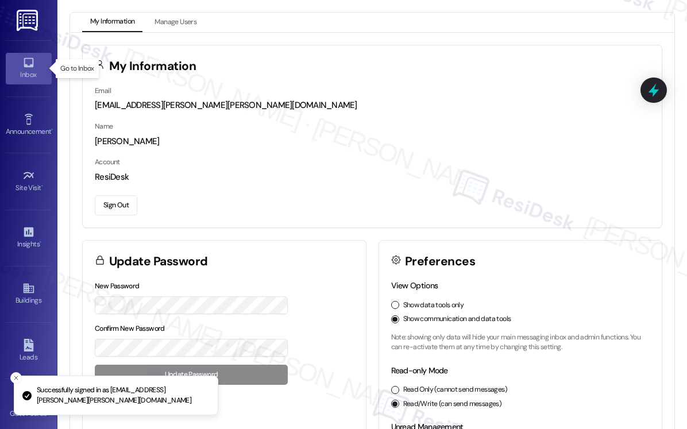 The width and height of the screenshot is (687, 429). Describe the element at coordinates (28, 20) in the screenshot. I see `img: ResiDesk Logo` at that location.